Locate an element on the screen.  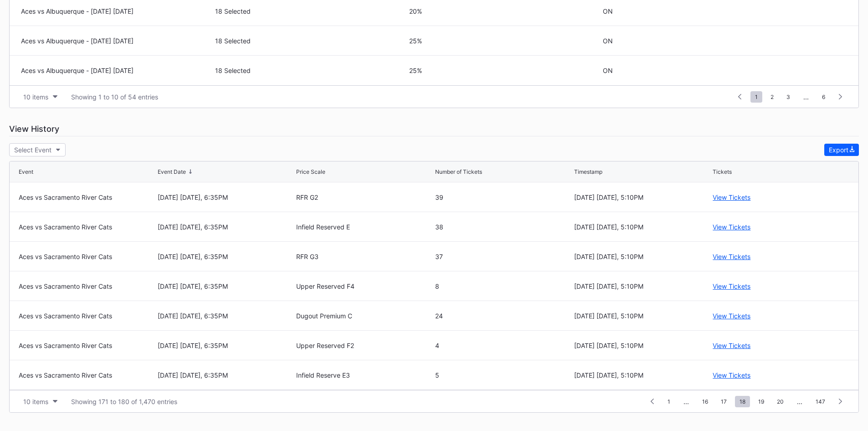
div: 8 is located at coordinates (504, 286).